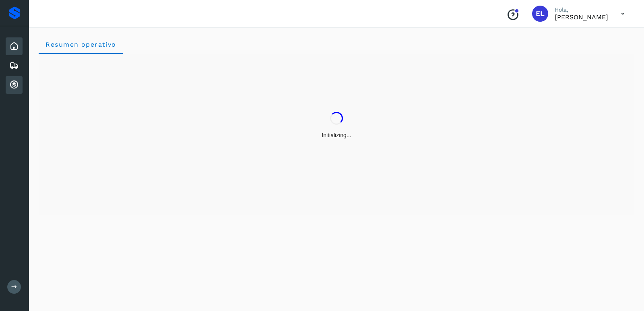 The width and height of the screenshot is (644, 311). Describe the element at coordinates (80, 44) in the screenshot. I see `span: Resumen operativo` at that location.